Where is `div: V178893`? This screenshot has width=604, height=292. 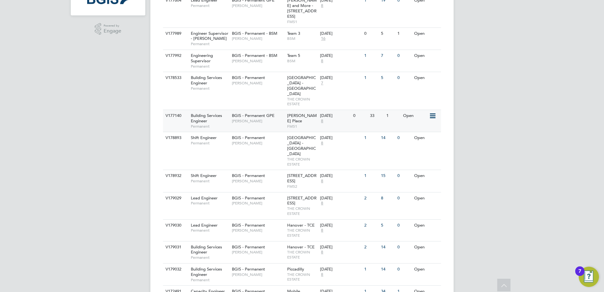 div: V178893 is located at coordinates (175, 138).